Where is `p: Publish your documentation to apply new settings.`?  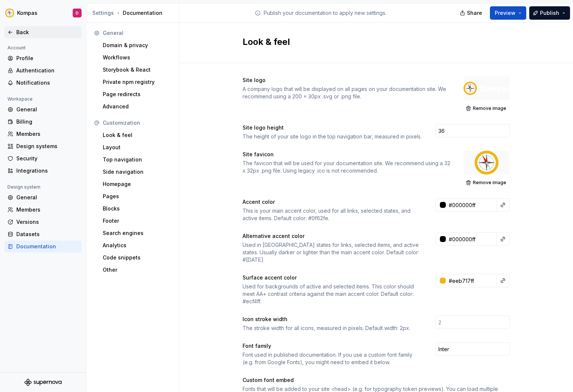
p: Publish your documentation to apply new settings. is located at coordinates (325, 13).